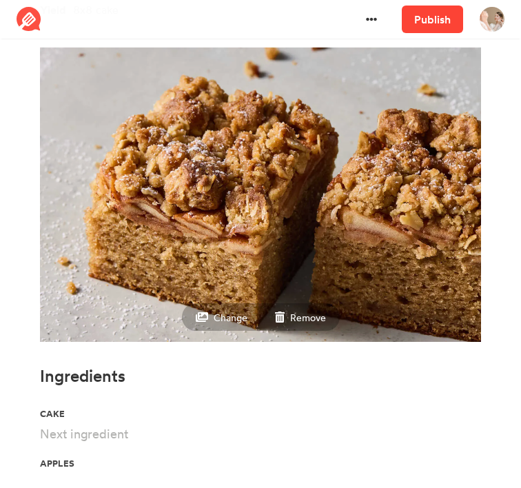 The height and width of the screenshot is (488, 521). What do you see at coordinates (230, 317) in the screenshot?
I see `small: Change` at bounding box center [230, 317].